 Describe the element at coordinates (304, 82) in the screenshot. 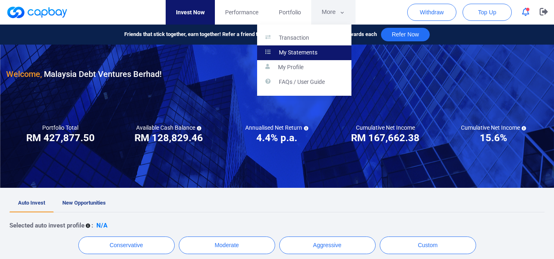

I see `a: FAQs / User Guide` at that location.